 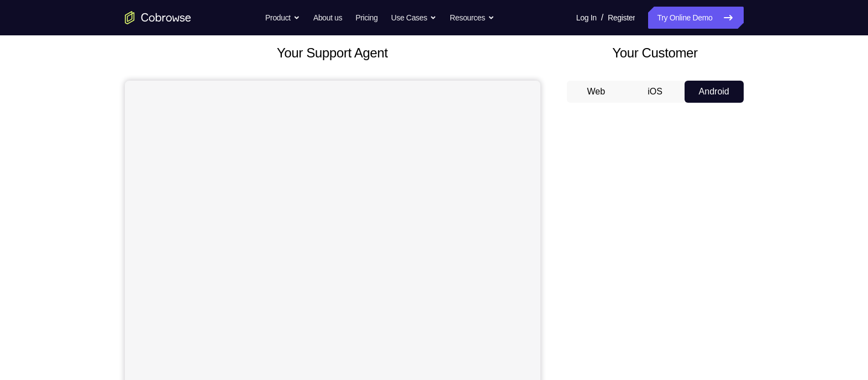 I want to click on a: Log In, so click(x=586, y=18).